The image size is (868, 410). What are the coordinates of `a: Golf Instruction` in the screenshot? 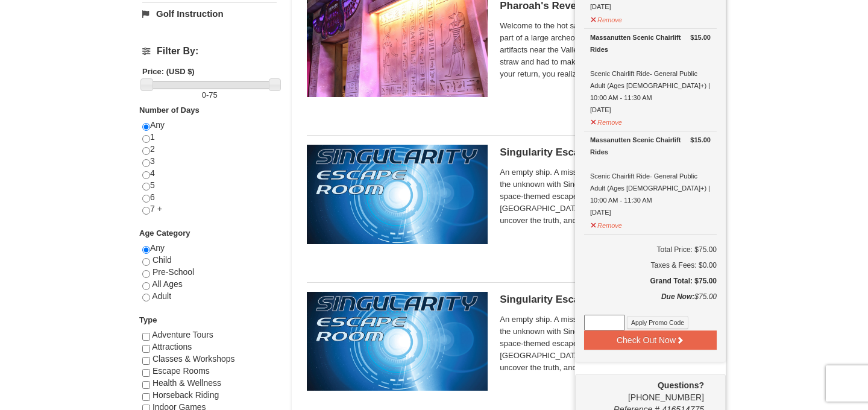 It's located at (209, 13).